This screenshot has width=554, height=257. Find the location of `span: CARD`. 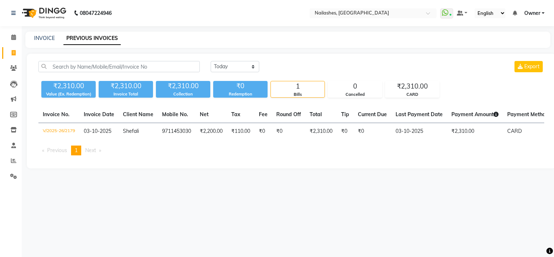

span: CARD is located at coordinates (515, 131).